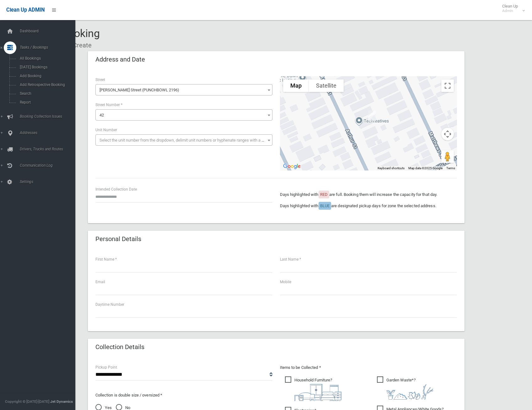 Image resolution: width=532 pixels, height=410 pixels. Describe the element at coordinates (292, 166) in the screenshot. I see `a: Open this area in Google Maps (opens a new window)` at that location.